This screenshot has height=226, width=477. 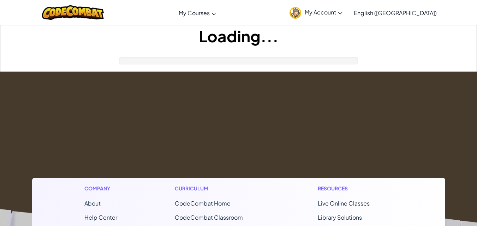 I want to click on img: CodeCombat logo, so click(x=73, y=12).